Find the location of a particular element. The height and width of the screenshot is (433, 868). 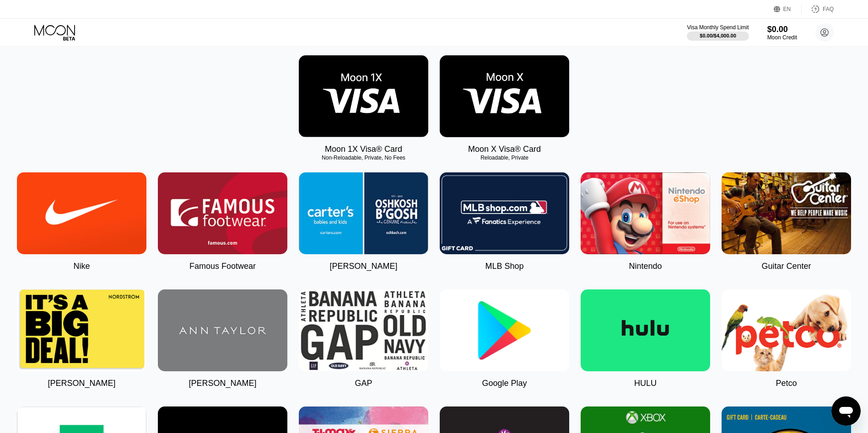

div: Petco is located at coordinates (786, 383).